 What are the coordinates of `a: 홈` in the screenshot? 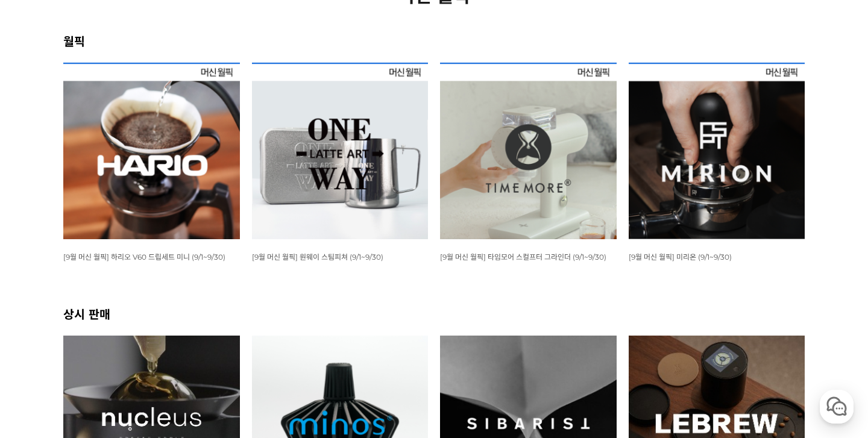 It's located at (41, 353).